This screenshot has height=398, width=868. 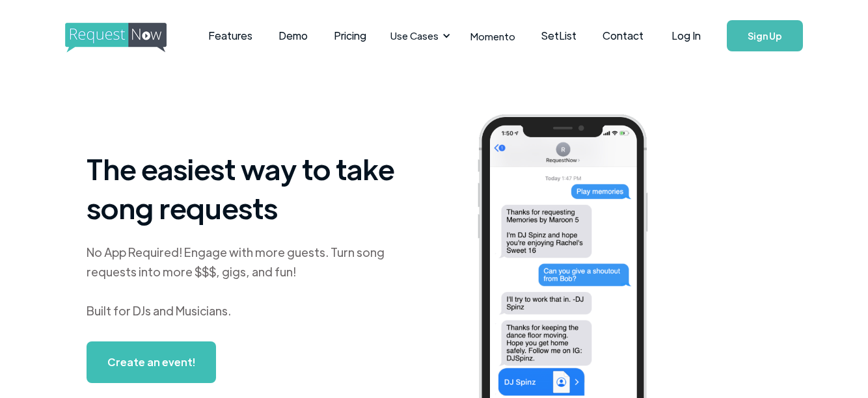 I want to click on a: SetList, so click(x=559, y=36).